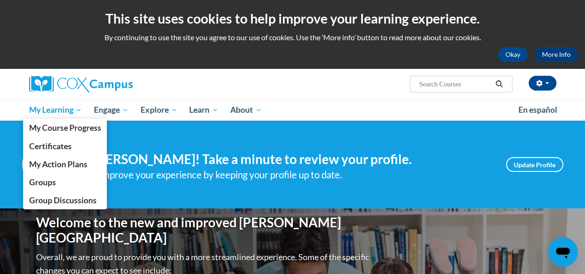 The width and height of the screenshot is (585, 274). Describe the element at coordinates (159, 110) in the screenshot. I see `a: Explore` at that location.